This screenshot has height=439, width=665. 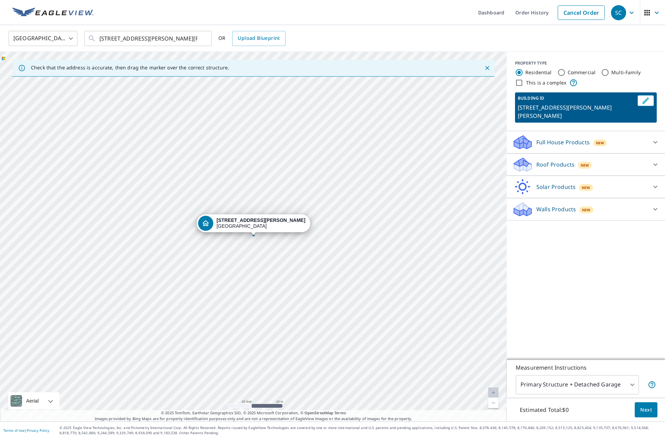 What do you see at coordinates (586, 142) in the screenshot?
I see `div: Full House ProductsNew` at bounding box center [586, 142].